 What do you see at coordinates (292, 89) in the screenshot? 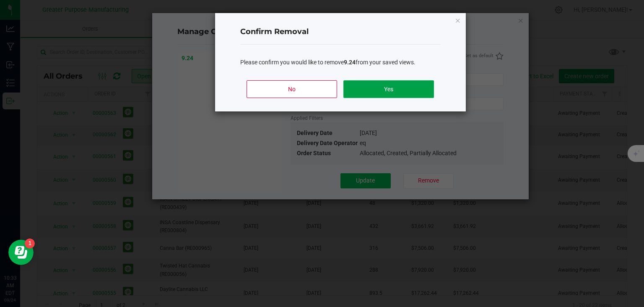
I see `button: No` at bounding box center [292, 89].